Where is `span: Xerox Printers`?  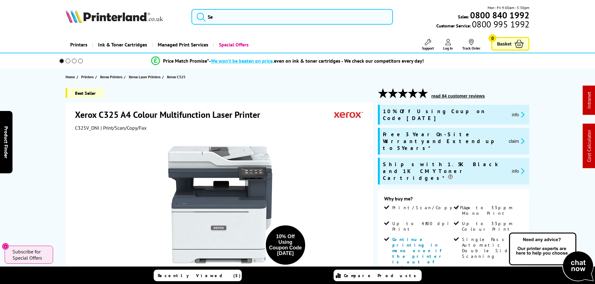
span: Xerox Printers is located at coordinates (111, 77).